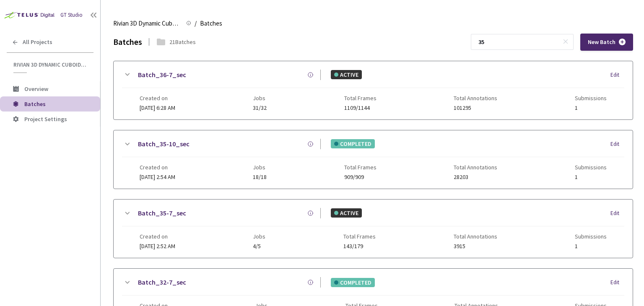  I want to click on span: 4/5, so click(259, 246).